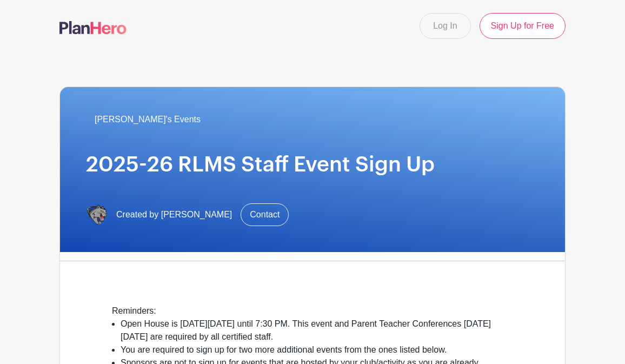 The image size is (625, 364). What do you see at coordinates (522, 26) in the screenshot?
I see `a: Sign Up for Free` at bounding box center [522, 26].